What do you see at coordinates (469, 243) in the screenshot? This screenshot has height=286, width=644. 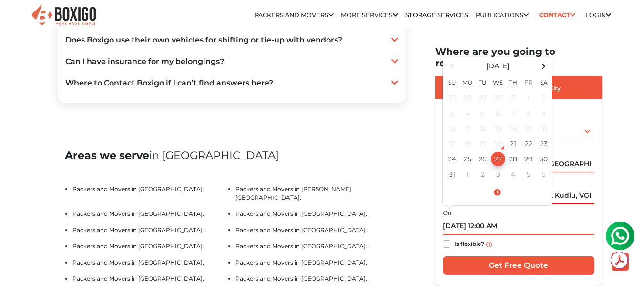 I see `label: Is flexible?` at bounding box center [469, 243].